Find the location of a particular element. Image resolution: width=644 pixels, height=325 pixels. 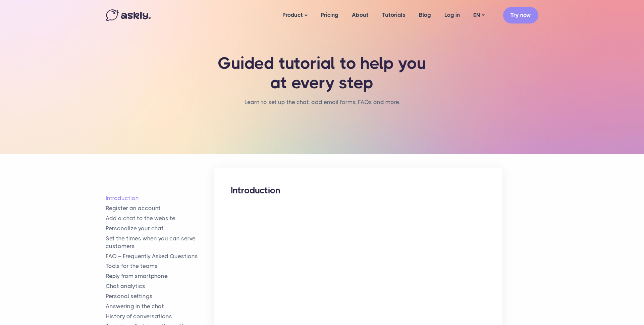

a: Blog is located at coordinates (425, 15).